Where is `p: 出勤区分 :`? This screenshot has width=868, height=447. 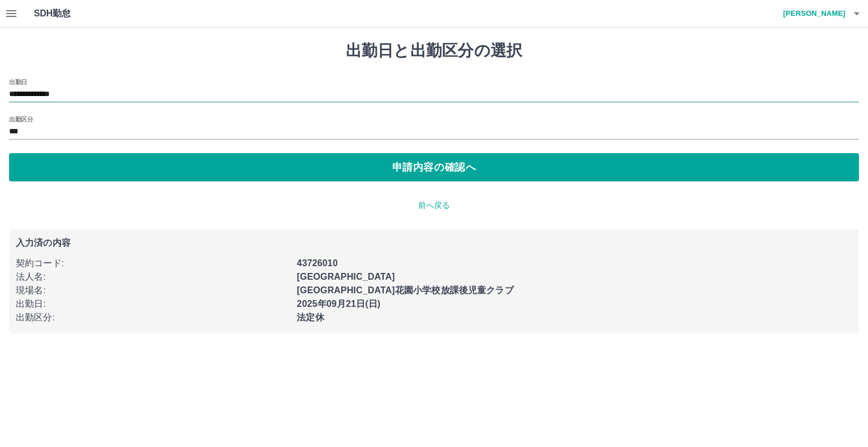 p: 出勤区分 : is located at coordinates (153, 317).